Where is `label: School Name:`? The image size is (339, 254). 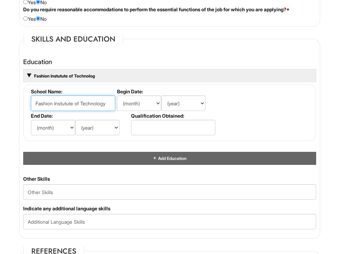 label: School Name: is located at coordinates (72, 91).